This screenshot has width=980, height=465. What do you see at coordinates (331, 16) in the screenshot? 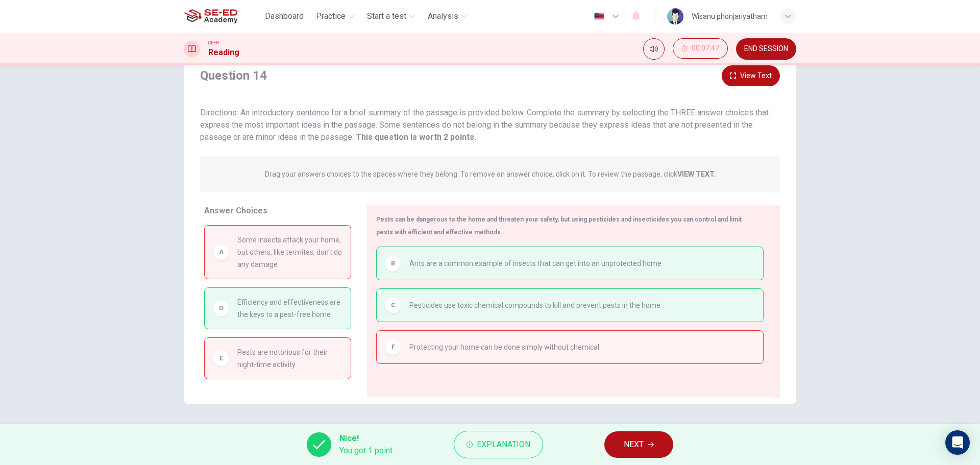
I see `span: Practice` at bounding box center [331, 16].